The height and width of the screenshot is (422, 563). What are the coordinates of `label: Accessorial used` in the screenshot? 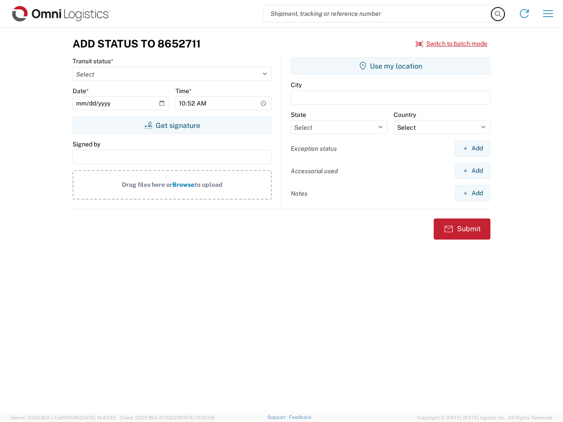 It's located at (314, 171).